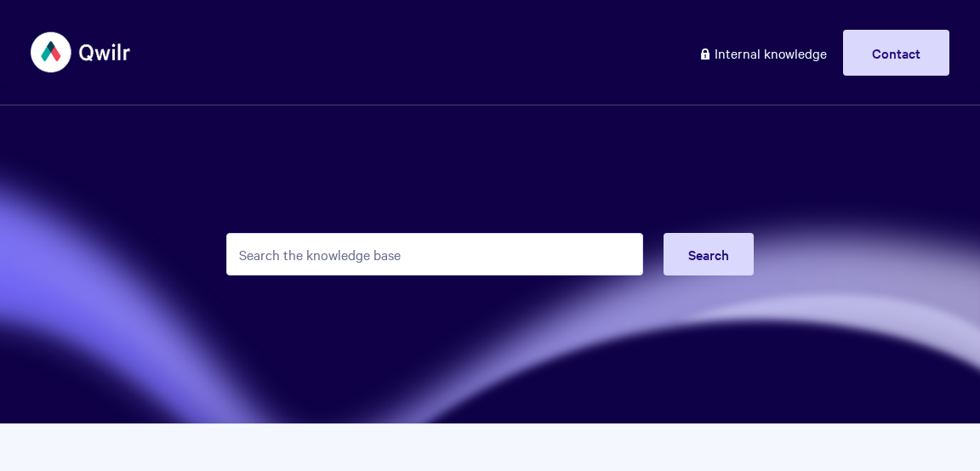 The width and height of the screenshot is (980, 471). I want to click on img: Qwilr Help Center, so click(80, 52).